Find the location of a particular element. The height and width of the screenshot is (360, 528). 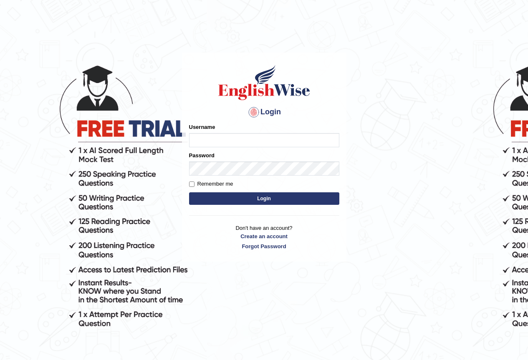

p: Don't have an account? is located at coordinates (264, 237).